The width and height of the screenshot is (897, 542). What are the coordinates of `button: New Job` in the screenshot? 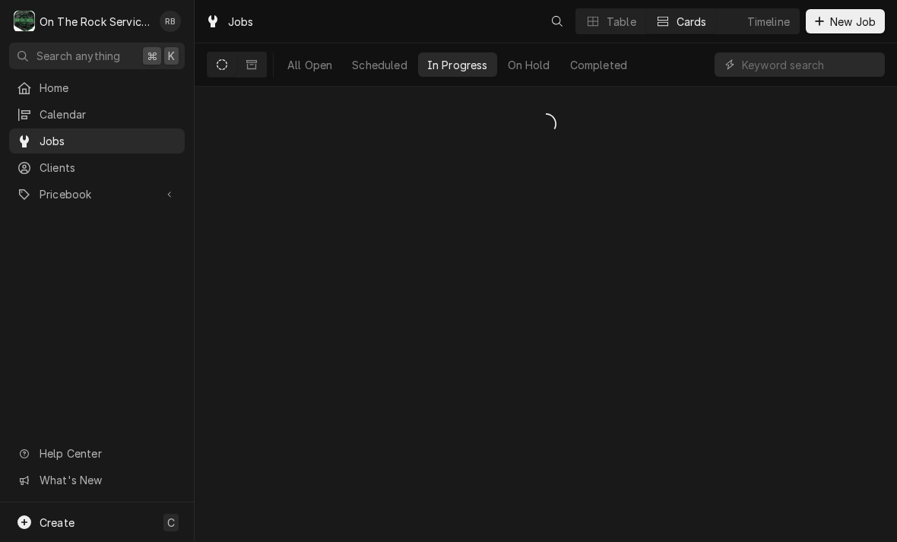 It's located at (845, 21).